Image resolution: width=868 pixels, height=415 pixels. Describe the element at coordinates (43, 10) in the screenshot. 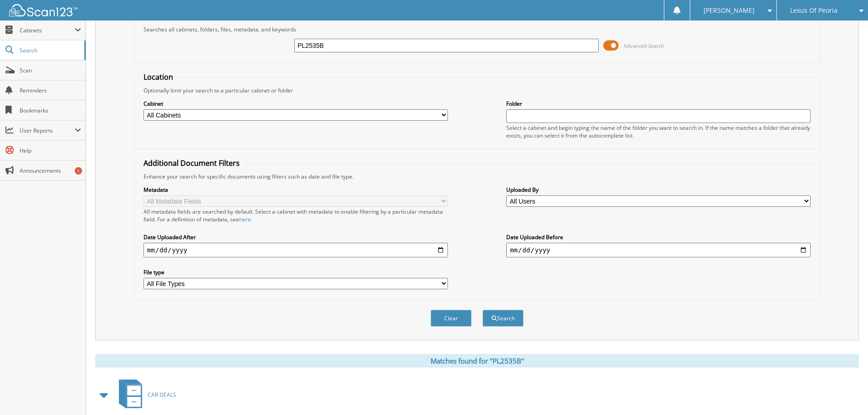

I see `img: scan123-logo-white.svg` at that location.